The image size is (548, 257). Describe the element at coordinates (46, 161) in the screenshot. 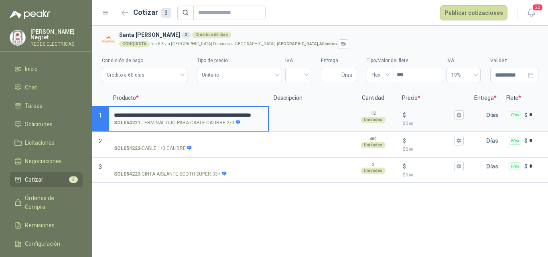

I see `a: Negociaciones` at that location.